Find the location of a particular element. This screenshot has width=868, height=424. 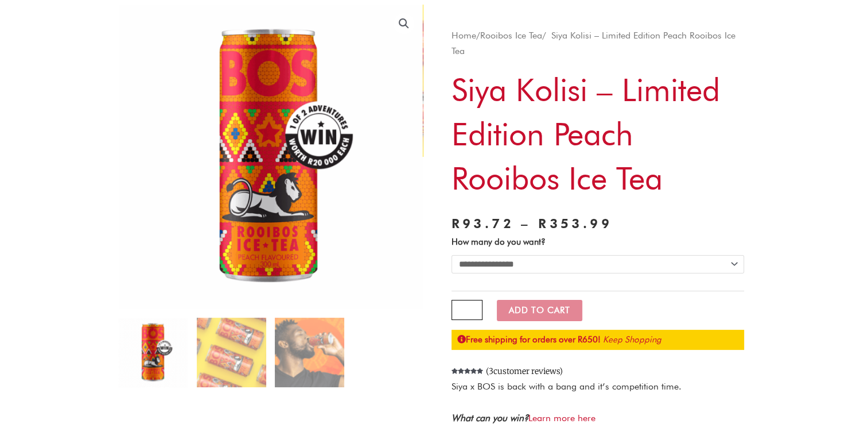

button: Add to Cart is located at coordinates (539, 310).